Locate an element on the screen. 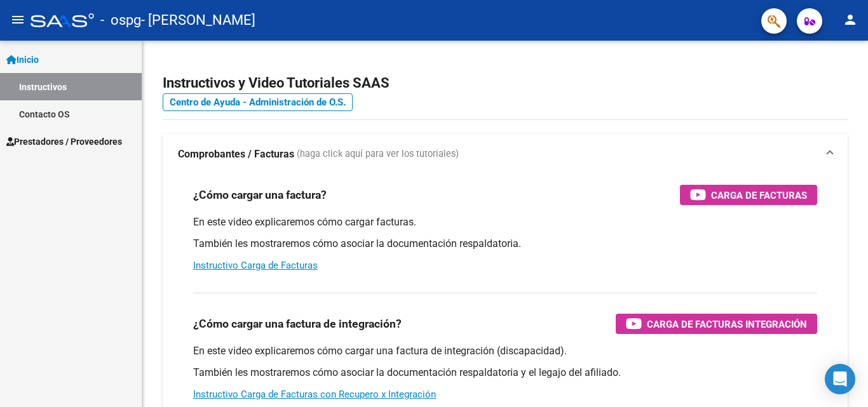  a: Centro de Ayuda - Administración de O.S. is located at coordinates (258, 102).